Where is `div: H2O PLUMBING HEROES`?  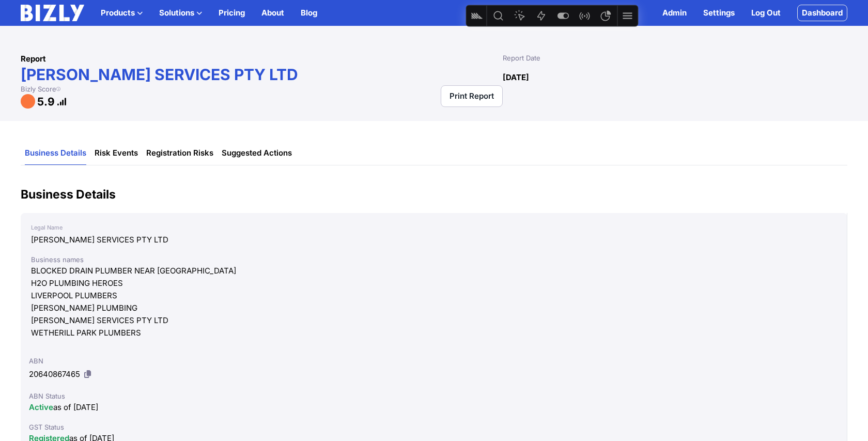 div: H2O PLUMBING HEROES is located at coordinates (434, 284).